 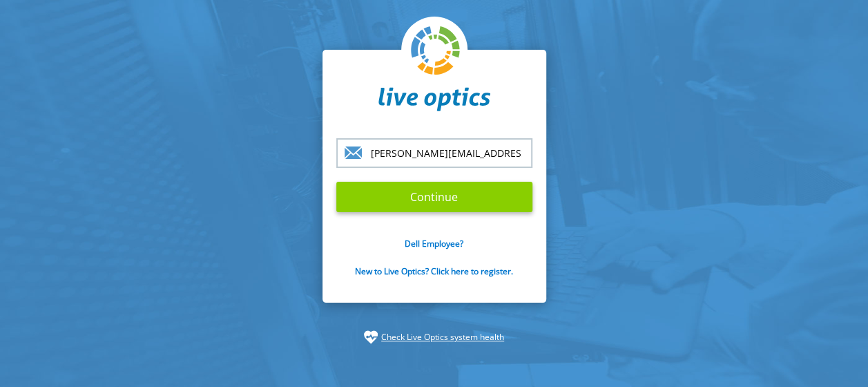 What do you see at coordinates (443, 337) in the screenshot?
I see `a: Check Live Optics system health` at bounding box center [443, 337].